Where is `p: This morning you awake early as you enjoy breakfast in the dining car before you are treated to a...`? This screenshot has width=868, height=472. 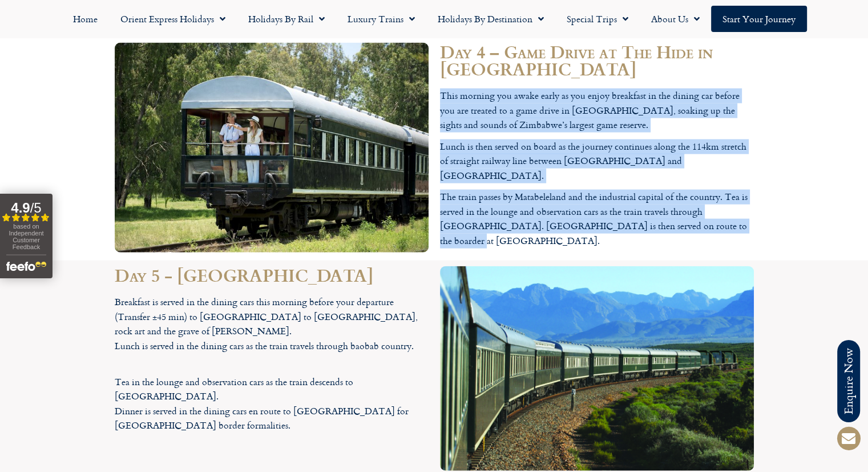 p: This morning you awake early as you enjoy breakfast in the dining car before you are treated to a... is located at coordinates (597, 110).